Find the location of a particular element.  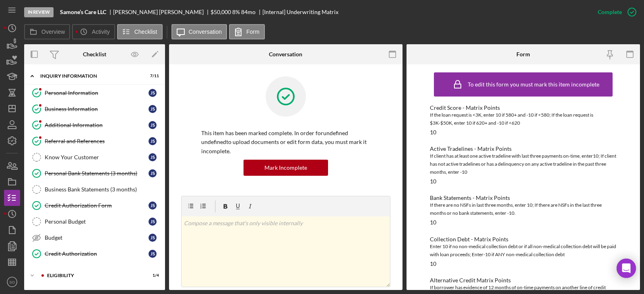

a: BudgetJS is located at coordinates (94, 238).